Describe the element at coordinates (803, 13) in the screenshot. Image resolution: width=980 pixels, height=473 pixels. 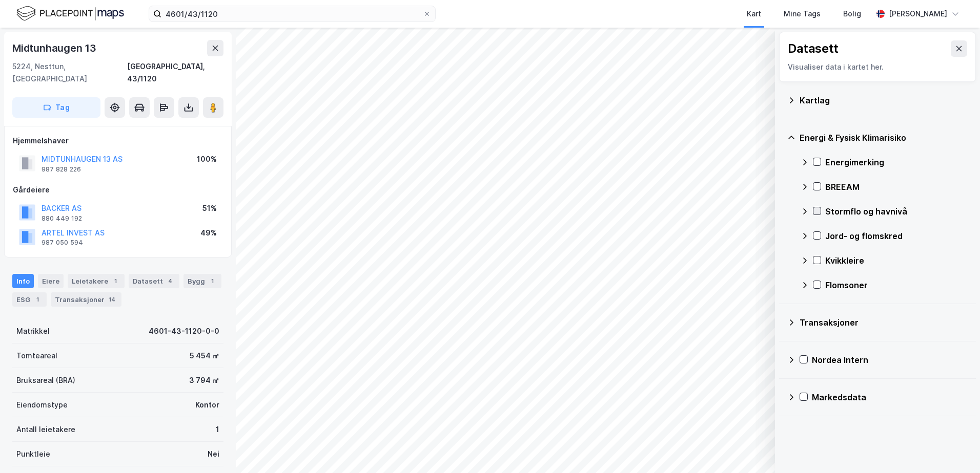
I see `div: Mine Tags` at that location.